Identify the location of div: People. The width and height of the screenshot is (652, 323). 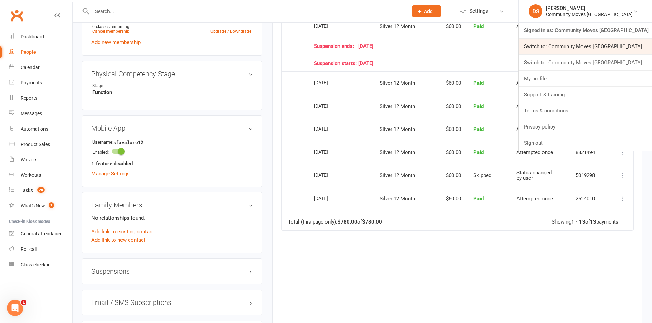
(28, 52).